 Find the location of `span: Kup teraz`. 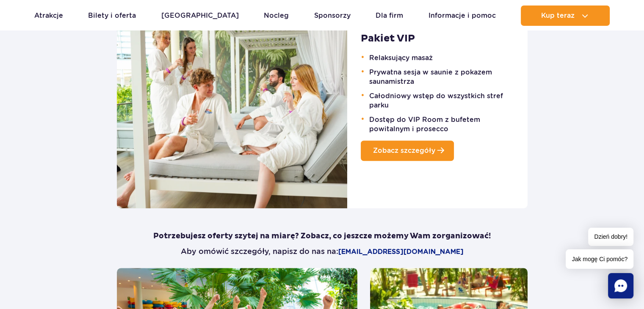

span: Kup teraz is located at coordinates (558, 15).